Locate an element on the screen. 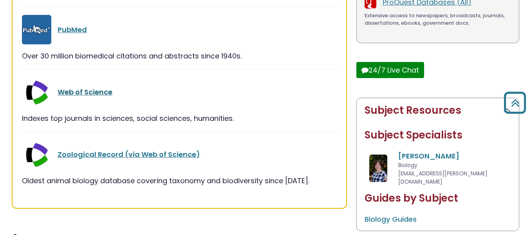  div: Extensive access to newspapers, broadcasts, journals, dissertations, ebooks, government docs. is located at coordinates (438, 19).